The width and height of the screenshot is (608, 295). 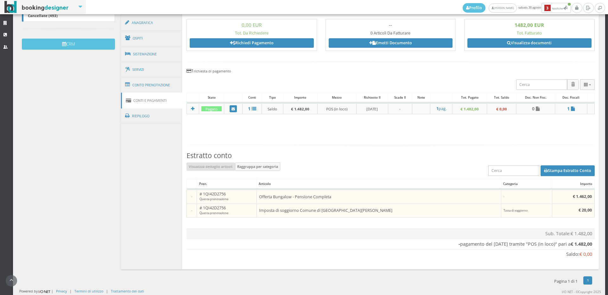 What do you see at coordinates (533, 109) in the screenshot?
I see `b: 0` at bounding box center [533, 109].